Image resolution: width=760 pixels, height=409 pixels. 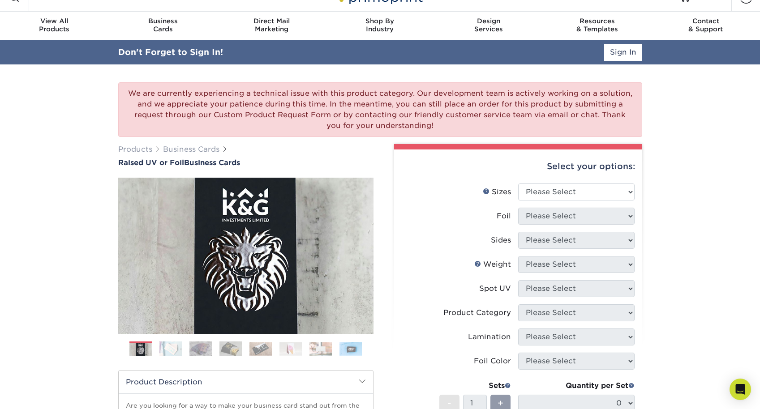 I want to click on a: Products, so click(x=135, y=149).